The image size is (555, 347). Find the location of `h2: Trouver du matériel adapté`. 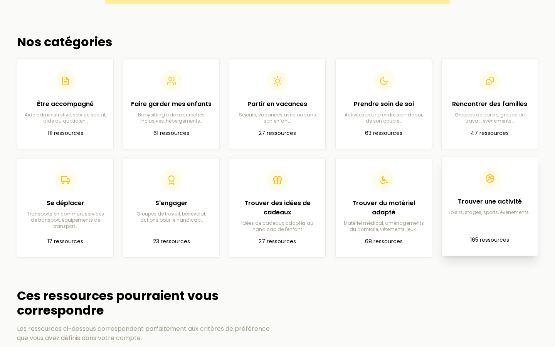

h2: Trouver du matériel adapté is located at coordinates (384, 208).